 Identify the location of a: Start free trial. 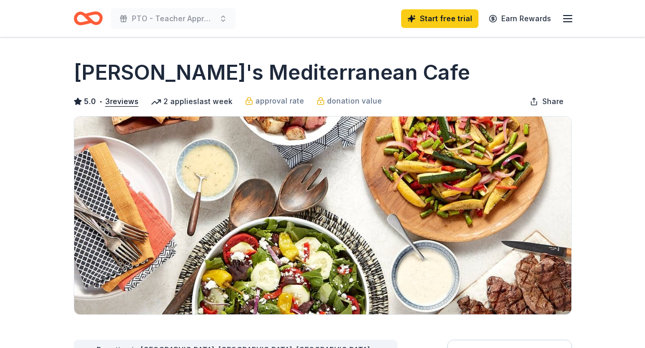
(439, 19).